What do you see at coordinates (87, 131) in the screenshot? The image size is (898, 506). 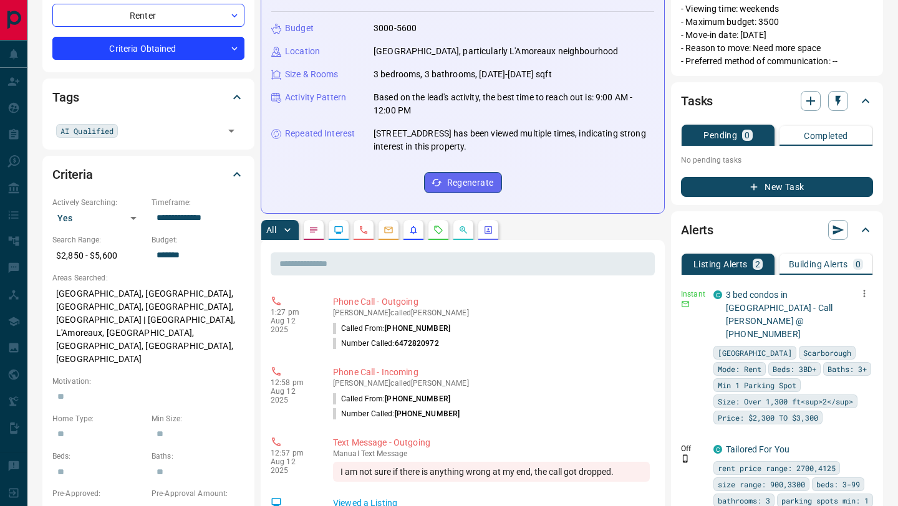 I see `span: AI Qualified` at bounding box center [87, 131].